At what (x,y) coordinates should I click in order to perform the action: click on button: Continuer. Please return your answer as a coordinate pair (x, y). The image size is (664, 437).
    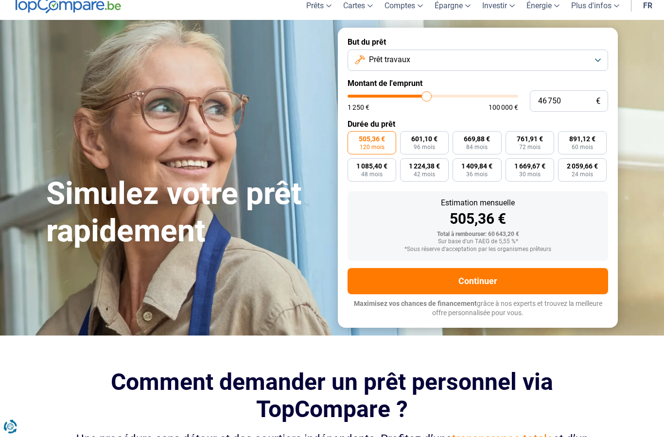
    Looking at the image, I should click on (478, 282).